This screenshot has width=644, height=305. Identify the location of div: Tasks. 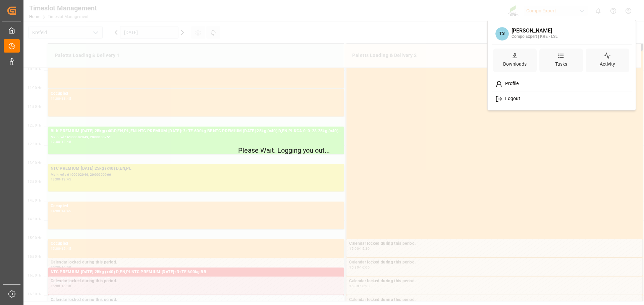
(561, 64).